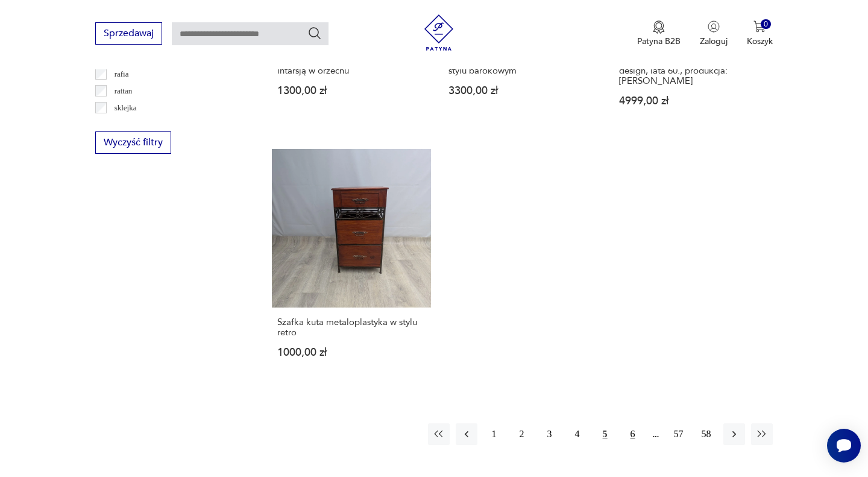 The image size is (868, 477). I want to click on a: Szafka kuta metaloplastyka w stylu retroSzafka kuta metaloplastyka w stylu retro1000,00 zł, so click(351, 265).